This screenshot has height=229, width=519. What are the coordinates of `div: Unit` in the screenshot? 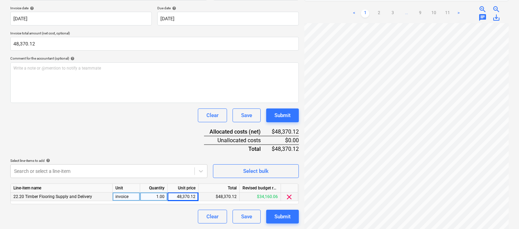 It's located at (126, 188).